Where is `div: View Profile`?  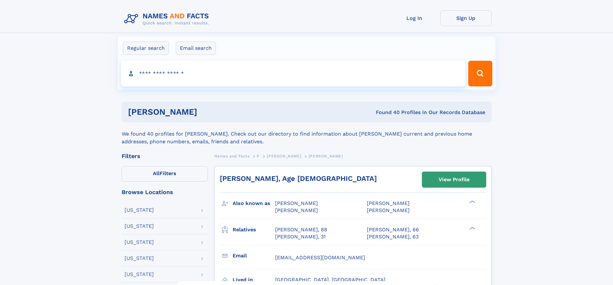 div: View Profile is located at coordinates (454, 180).